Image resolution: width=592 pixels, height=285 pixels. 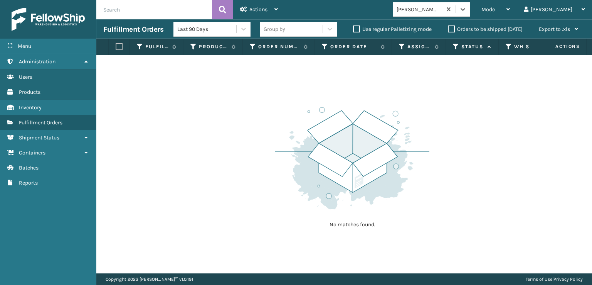 I want to click on label: Order Date, so click(x=354, y=47).